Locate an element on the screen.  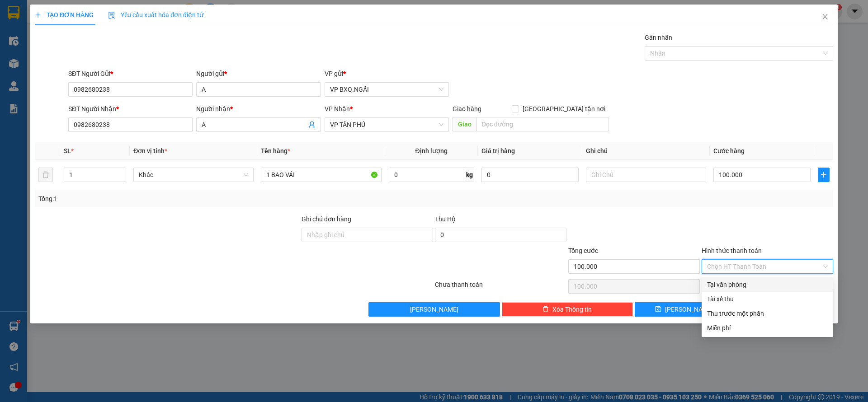
input: Ghi Chú is located at coordinates (646, 175).